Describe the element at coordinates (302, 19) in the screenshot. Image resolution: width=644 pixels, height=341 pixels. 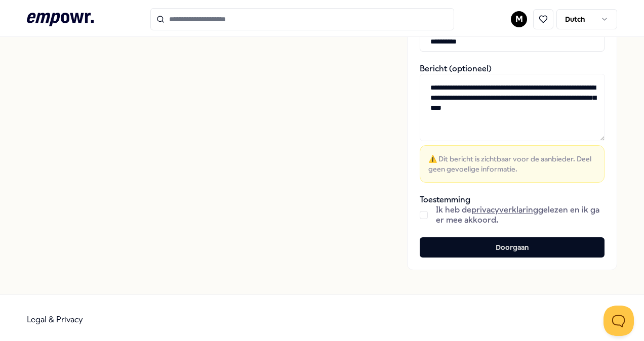
I see `input: Search for products, categories or subcategories` at that location.